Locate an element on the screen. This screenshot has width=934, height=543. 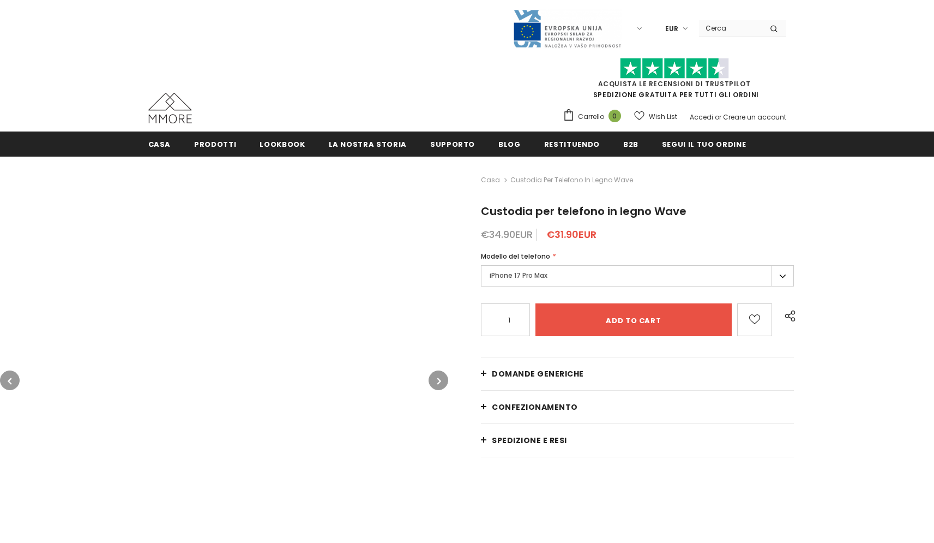
img: Javni Razpis is located at coordinates (567, 28).